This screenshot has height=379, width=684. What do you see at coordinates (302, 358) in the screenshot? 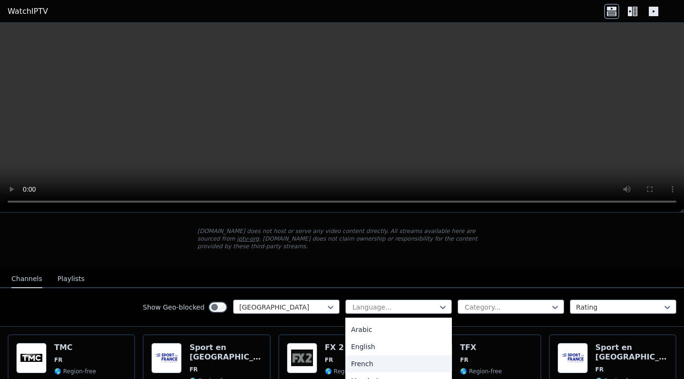
I see `img: FX 2` at bounding box center [302, 358].